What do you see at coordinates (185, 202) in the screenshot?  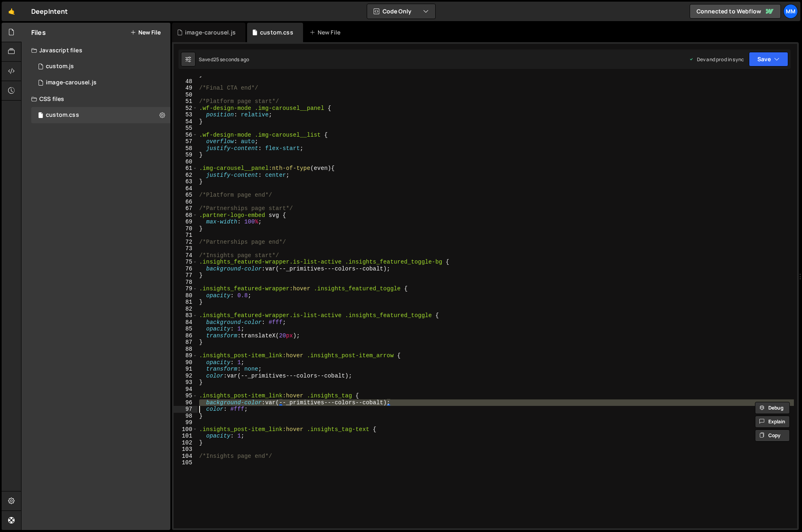 I see `div: 66` at bounding box center [185, 202].